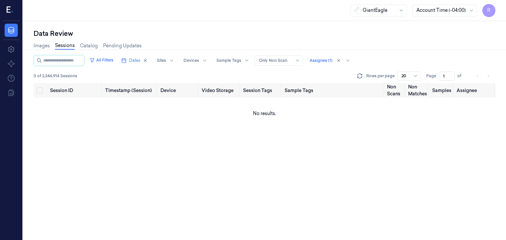 This screenshot has height=240, width=506. Describe the element at coordinates (261, 91) in the screenshot. I see `th: Session Tags` at that location.